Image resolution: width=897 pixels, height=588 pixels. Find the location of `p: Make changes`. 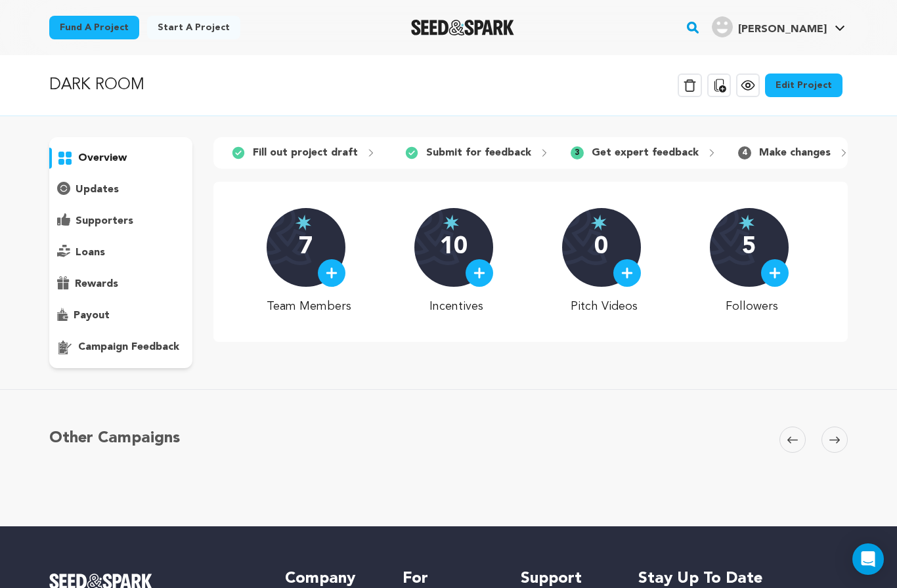

p: Make changes is located at coordinates (794, 153).